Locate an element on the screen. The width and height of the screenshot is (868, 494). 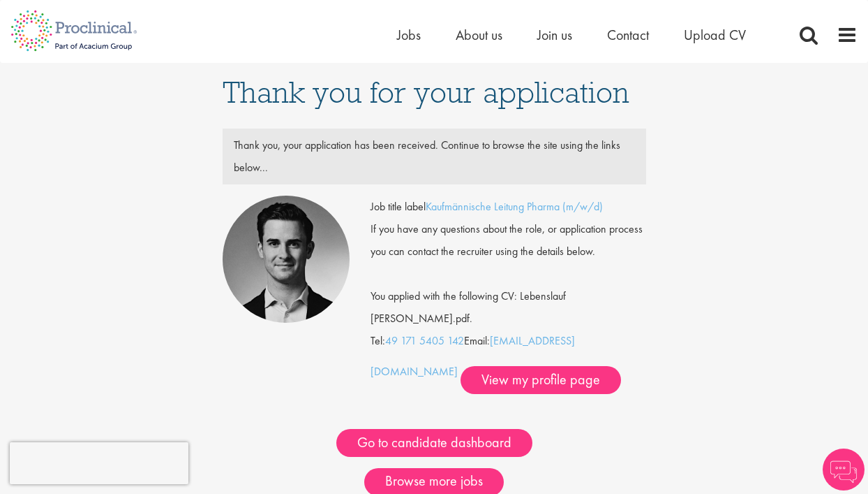
span: Join us is located at coordinates (555, 35).